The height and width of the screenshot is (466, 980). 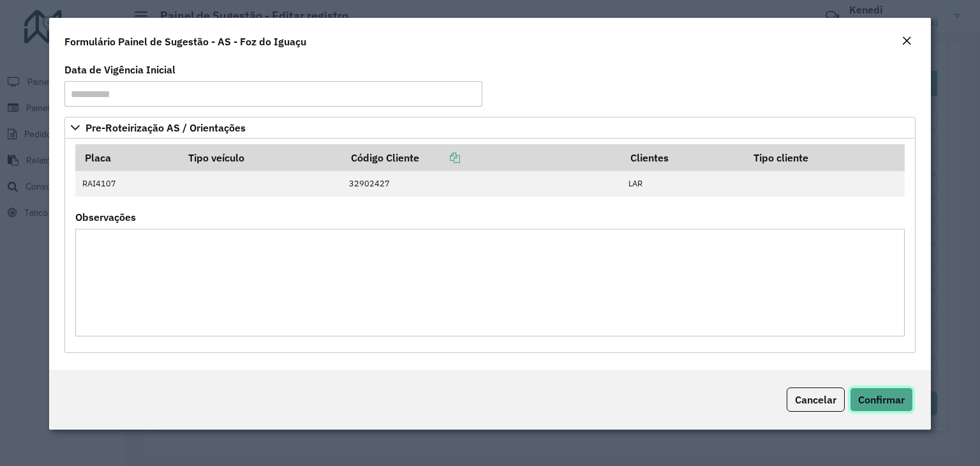 What do you see at coordinates (185, 42) in the screenshot?
I see `h4: Formulário Painel de Sugestão - AS - Foz do Iguaçu` at bounding box center [185, 42].